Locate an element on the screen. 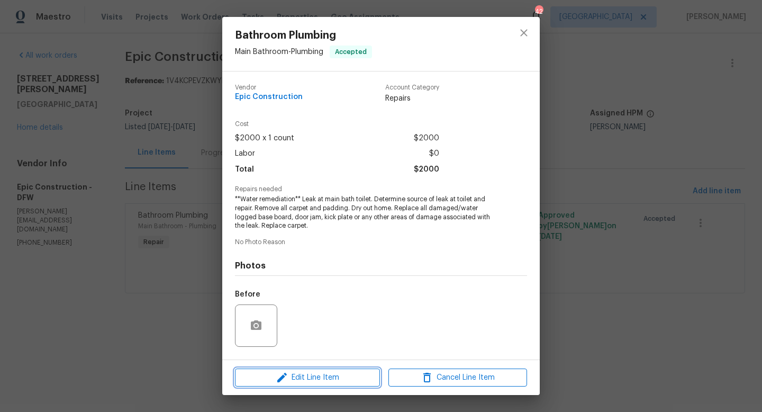  div: 42 is located at coordinates (538, 12).